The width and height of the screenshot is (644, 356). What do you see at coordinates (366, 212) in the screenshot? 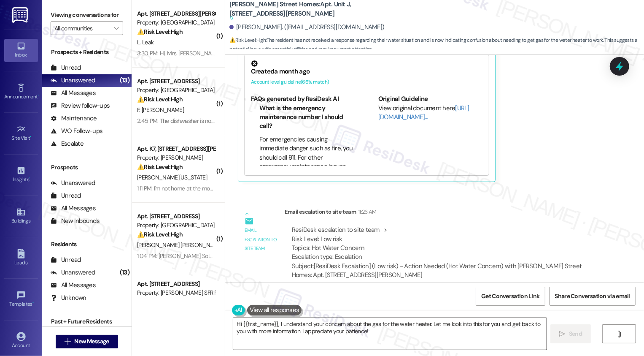
I see `div: 11:26 AM` at bounding box center [366, 212].